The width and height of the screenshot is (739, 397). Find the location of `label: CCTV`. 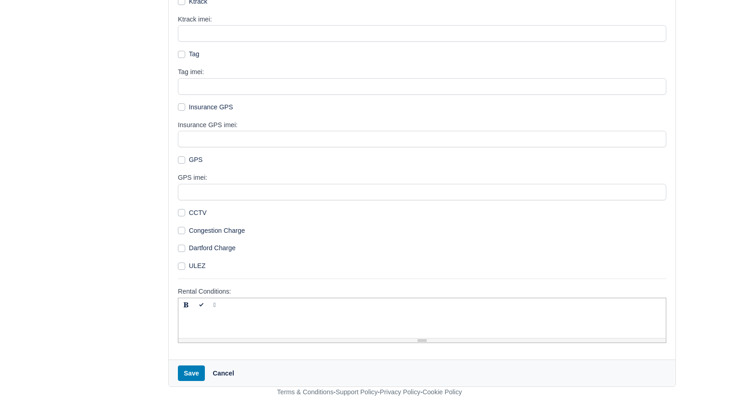

label: CCTV is located at coordinates (198, 213).